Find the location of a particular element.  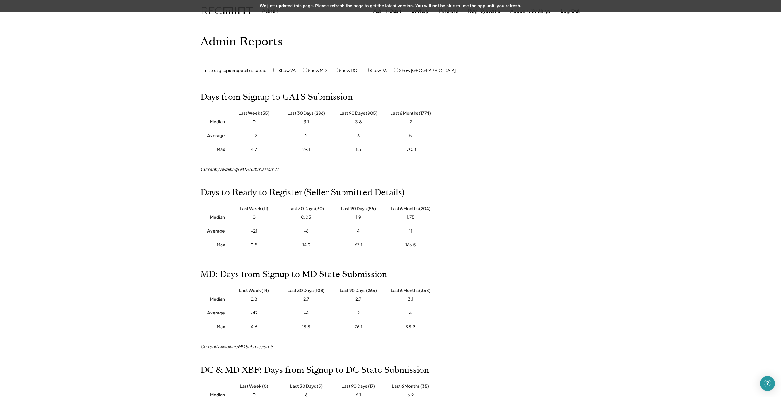

div: Last 90 Days (85) is located at coordinates (359, 208).